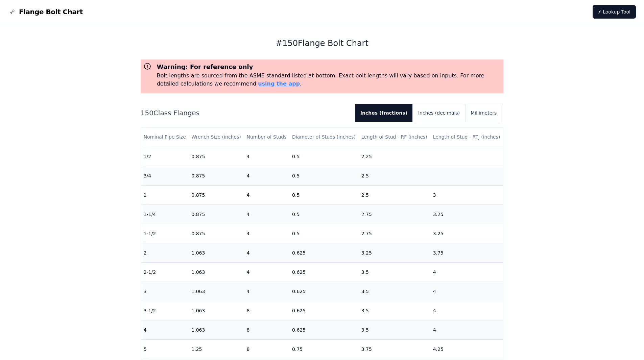  Describe the element at coordinates (165, 349) in the screenshot. I see `td: 5` at that location.